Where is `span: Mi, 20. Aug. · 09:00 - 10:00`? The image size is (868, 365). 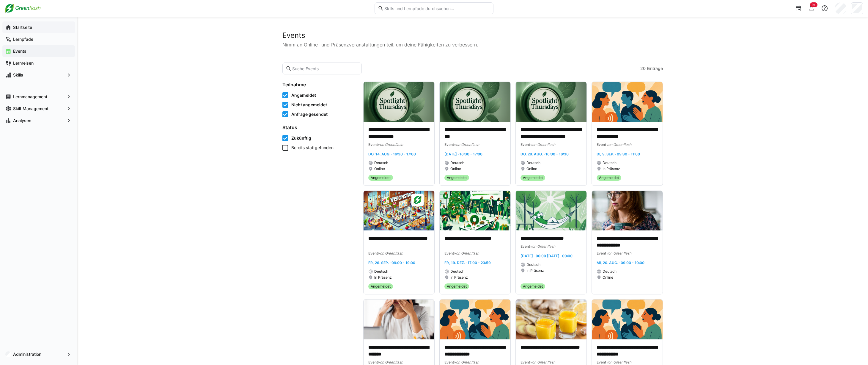
span: Mi, 20. Aug. · 09:00 - 10:00 is located at coordinates (620, 262).